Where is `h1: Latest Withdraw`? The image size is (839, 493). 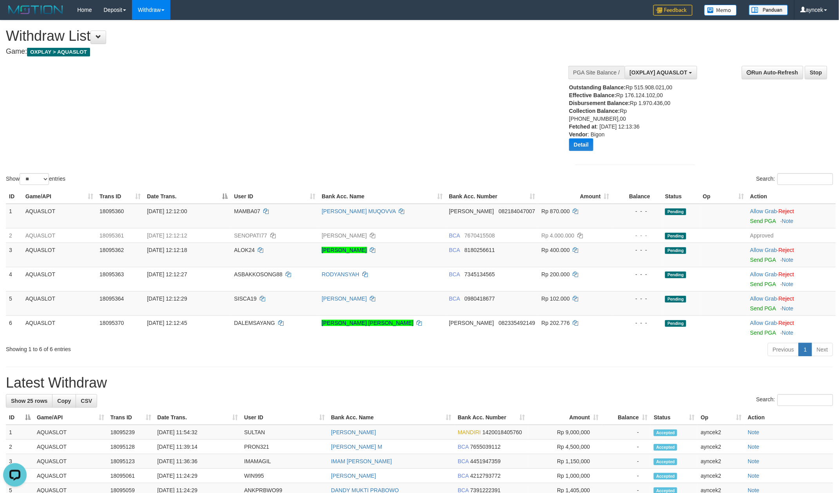
h1: Latest Withdraw is located at coordinates (420, 383).